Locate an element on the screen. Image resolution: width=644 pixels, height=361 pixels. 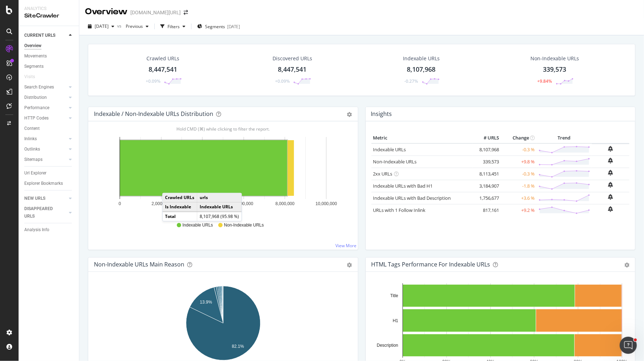
a: 2xx URLs is located at coordinates (383, 174).